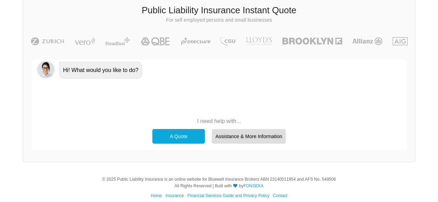  I want to click on img: LLOYD's | Public Liability Insurance, so click(258, 41).